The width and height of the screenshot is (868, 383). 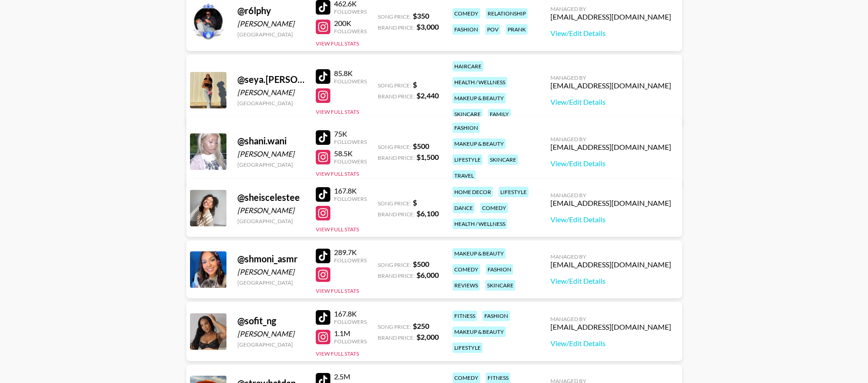 I want to click on strong: $ 350, so click(x=421, y=15).